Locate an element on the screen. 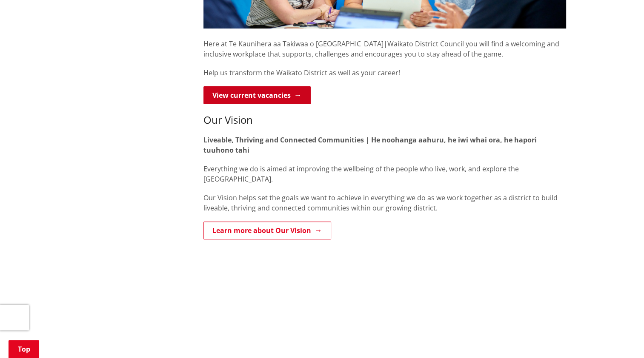  a: Top is located at coordinates (24, 349).